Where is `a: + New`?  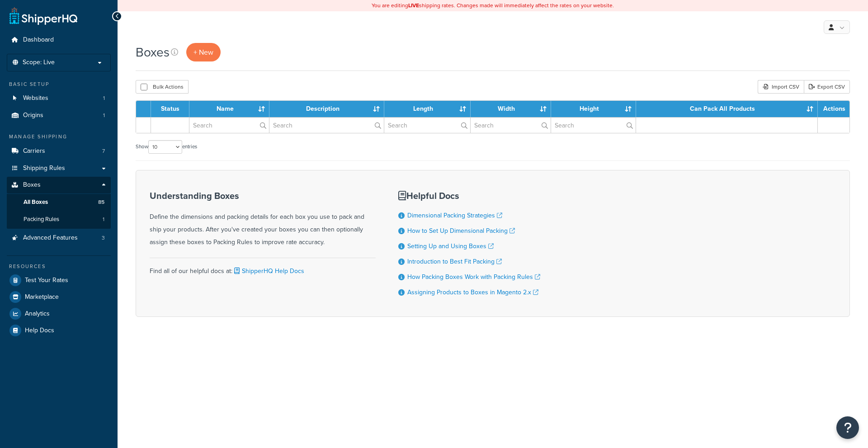
a: + New is located at coordinates (203, 52).